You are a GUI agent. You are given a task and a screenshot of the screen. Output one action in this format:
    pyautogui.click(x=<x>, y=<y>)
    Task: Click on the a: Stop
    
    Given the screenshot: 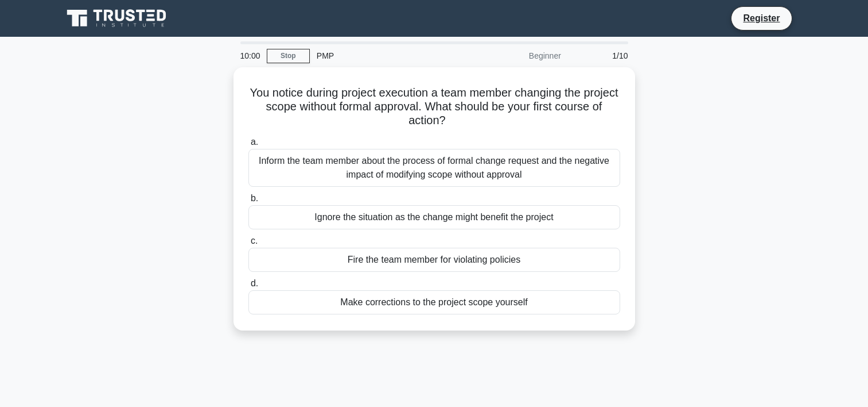 What is the action you would take?
    pyautogui.click(x=288, y=56)
    